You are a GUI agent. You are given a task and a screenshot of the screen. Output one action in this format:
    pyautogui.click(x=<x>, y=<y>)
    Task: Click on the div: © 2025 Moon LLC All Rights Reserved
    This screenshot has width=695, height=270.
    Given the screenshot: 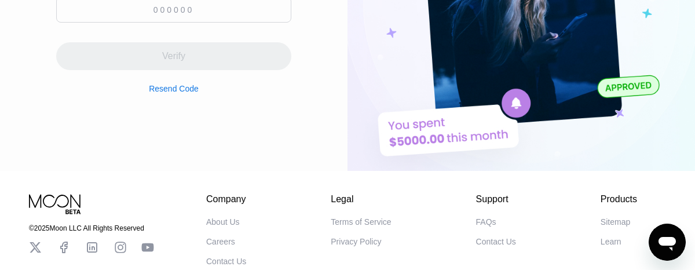 What is the action you would take?
    pyautogui.click(x=91, y=228)
    